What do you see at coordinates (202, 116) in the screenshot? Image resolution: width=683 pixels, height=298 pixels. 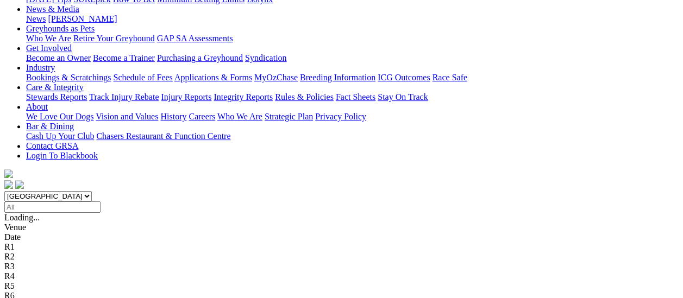 I see `a: Careers` at bounding box center [202, 116].